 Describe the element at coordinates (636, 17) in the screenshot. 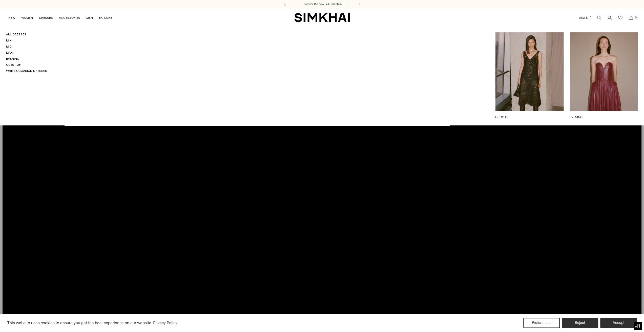

I see `span: 0` at that location.